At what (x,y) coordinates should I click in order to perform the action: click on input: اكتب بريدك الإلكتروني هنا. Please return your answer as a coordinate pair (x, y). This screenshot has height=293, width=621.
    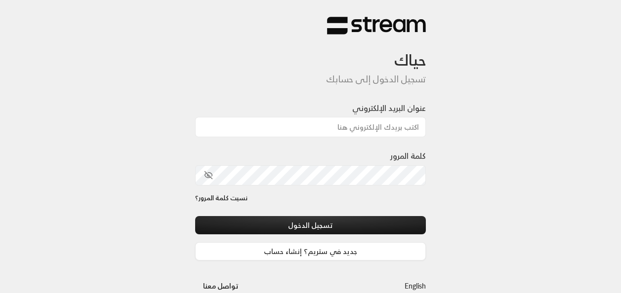
    Looking at the image, I should click on (311, 127).